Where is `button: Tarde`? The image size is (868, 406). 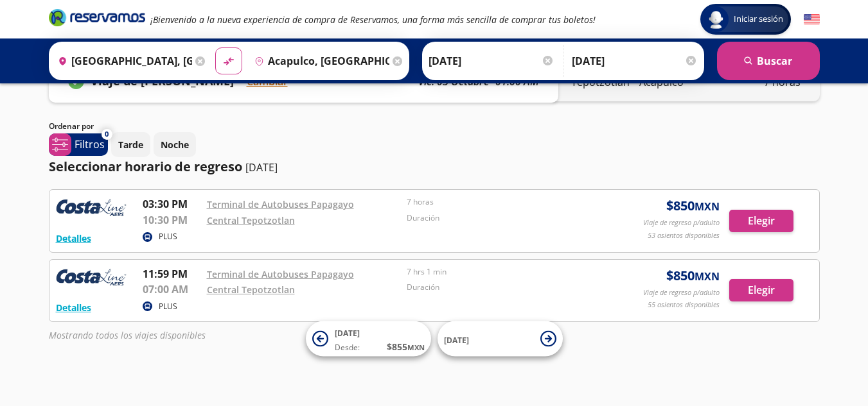
button: Tarde is located at coordinates (131, 145).